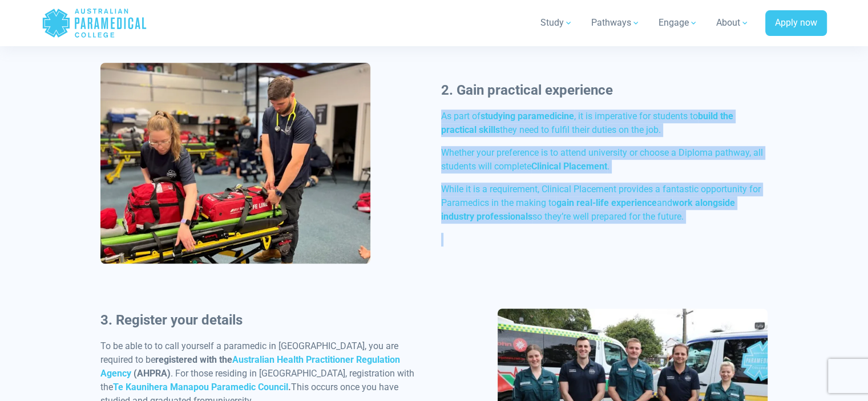 The height and width of the screenshot is (401, 868). What do you see at coordinates (604, 203) in the screenshot?
I see `p: While it is a requirement, Clinical Placement provides a fantastic opportunity for Paramedics in ...` at bounding box center [604, 203].